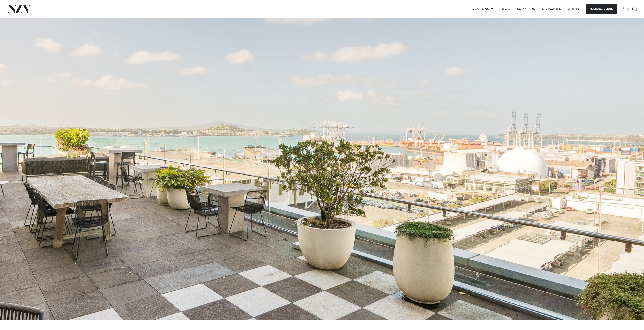  I want to click on button: Message Venue, so click(601, 9).